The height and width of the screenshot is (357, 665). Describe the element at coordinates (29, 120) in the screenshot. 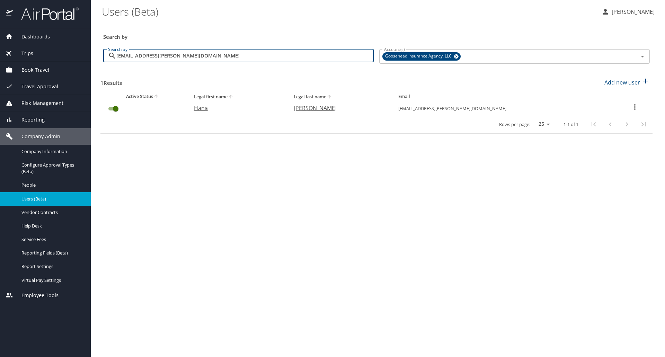

I see `span: Reporting` at that location.